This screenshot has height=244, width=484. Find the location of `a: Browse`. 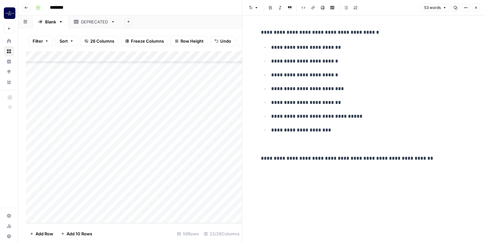

a: Browse is located at coordinates (9, 51).